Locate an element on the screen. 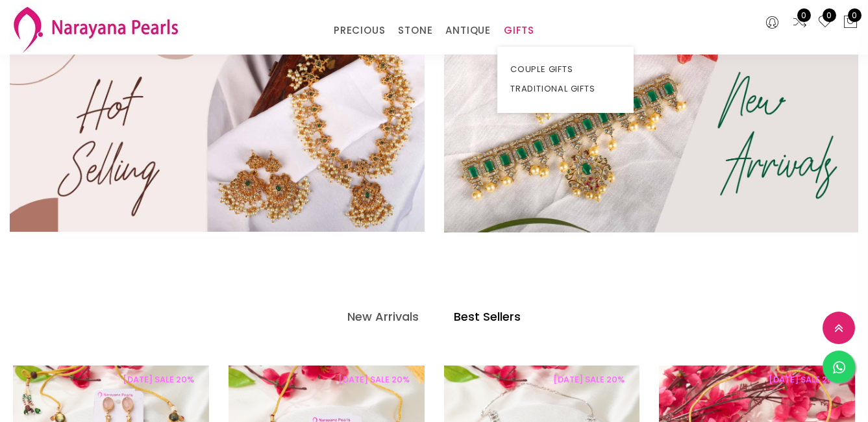 The image size is (868, 422). a: TRADITIONAL GIFTS is located at coordinates (565, 89).